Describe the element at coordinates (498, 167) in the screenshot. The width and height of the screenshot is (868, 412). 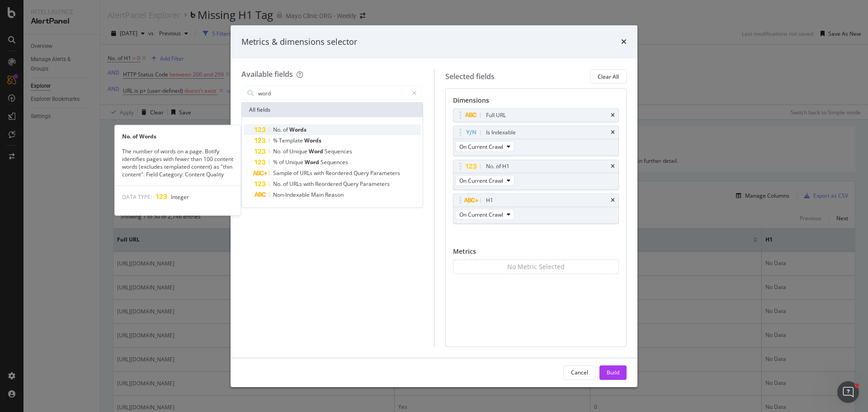
I see `div: No. of H1` at that location.